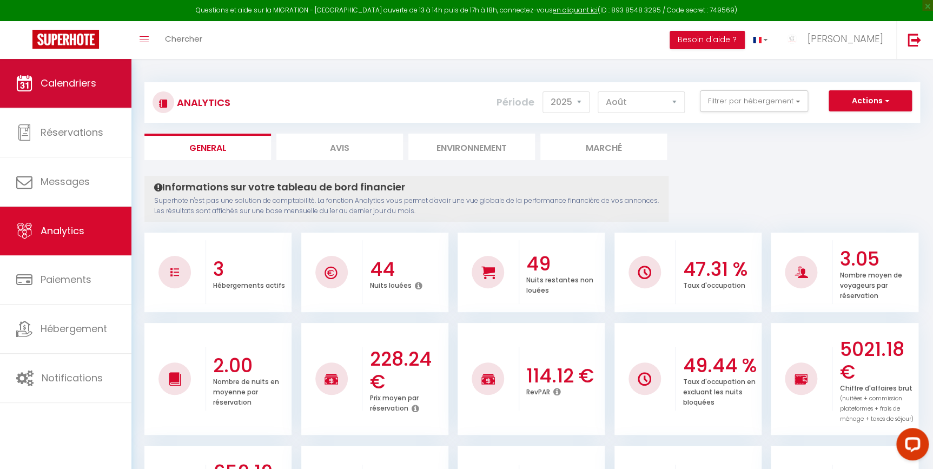 The height and width of the screenshot is (469, 933). What do you see at coordinates (754, 101) in the screenshot?
I see `button: Filtrer par hébergement` at bounding box center [754, 101].